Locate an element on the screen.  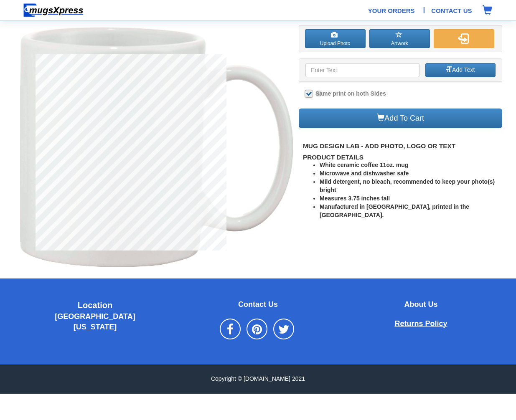
label: Upload Photo is located at coordinates (335, 38).